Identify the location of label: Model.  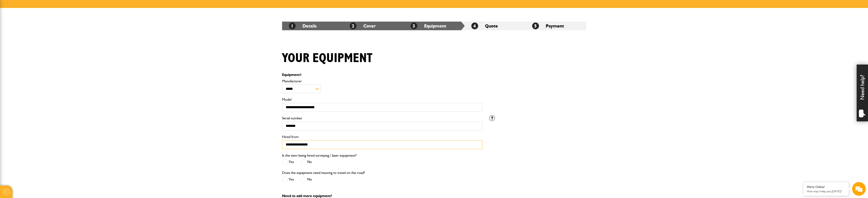
(382, 100).